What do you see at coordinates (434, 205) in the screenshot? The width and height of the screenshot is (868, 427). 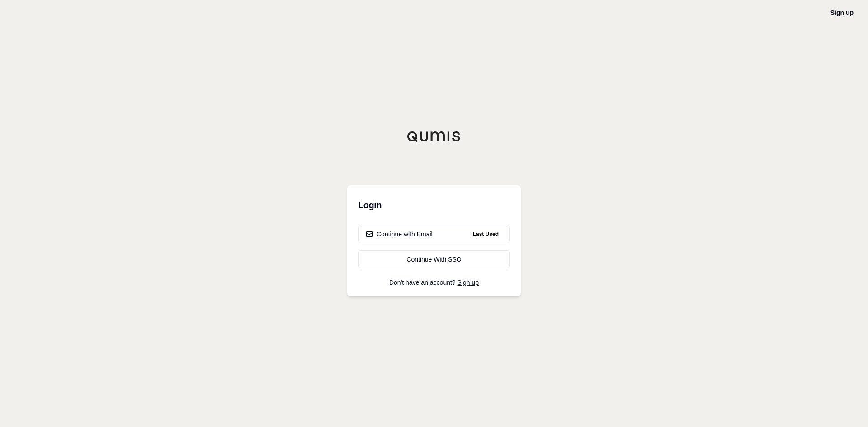 I see `h3: Login` at bounding box center [434, 205].